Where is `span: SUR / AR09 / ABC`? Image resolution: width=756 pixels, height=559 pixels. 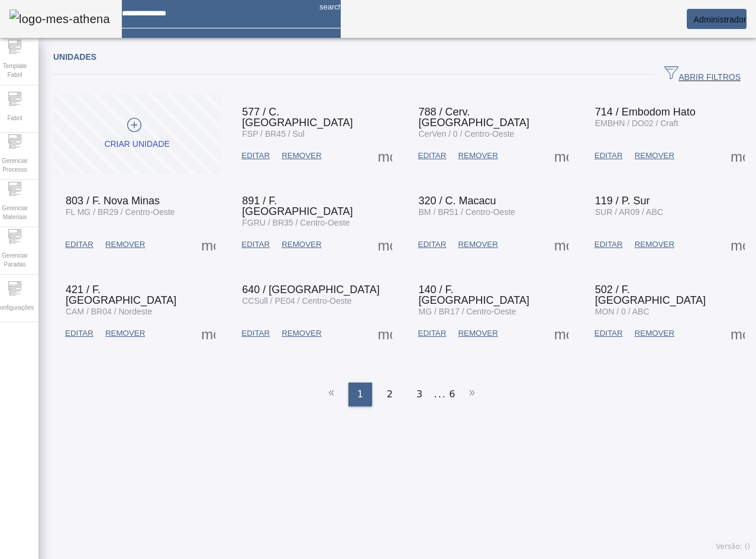
span: SUR / AR09 / ABC is located at coordinates (629, 212).